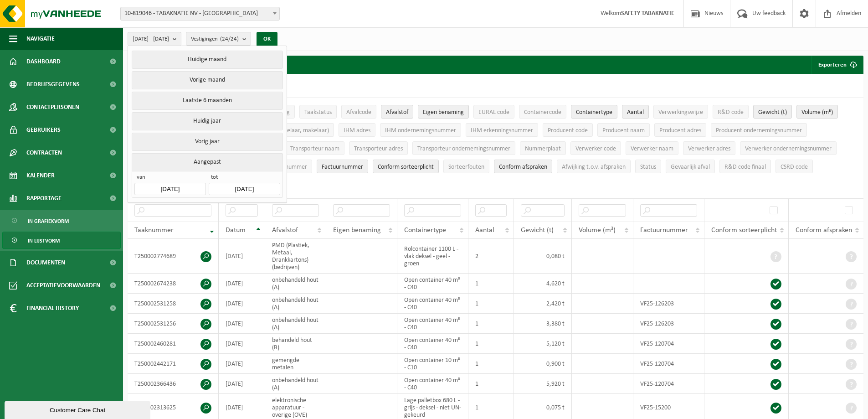  What do you see at coordinates (43, 61) in the screenshot?
I see `span: Dashboard` at bounding box center [43, 61].